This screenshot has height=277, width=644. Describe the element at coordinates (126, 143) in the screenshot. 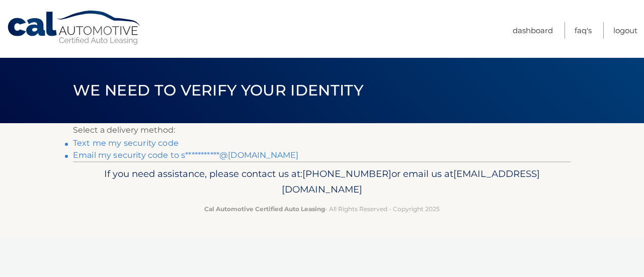

I see `a: Text me my security code` at that location.